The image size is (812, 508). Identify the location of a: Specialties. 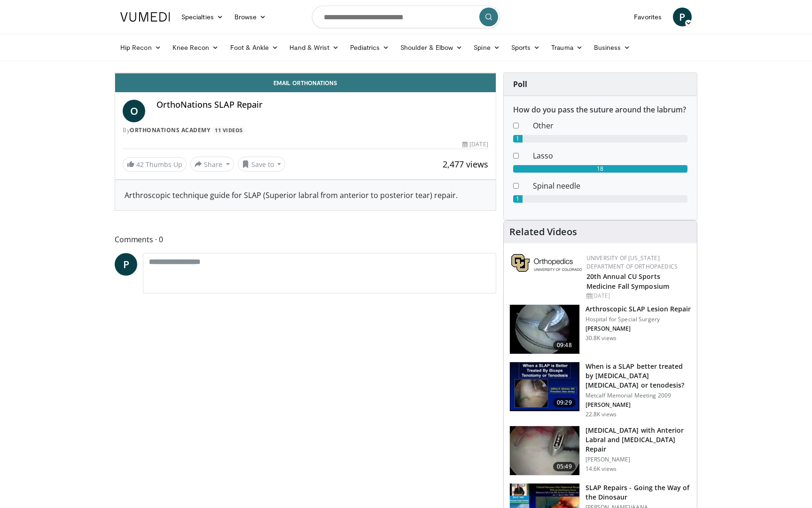
(202, 17).